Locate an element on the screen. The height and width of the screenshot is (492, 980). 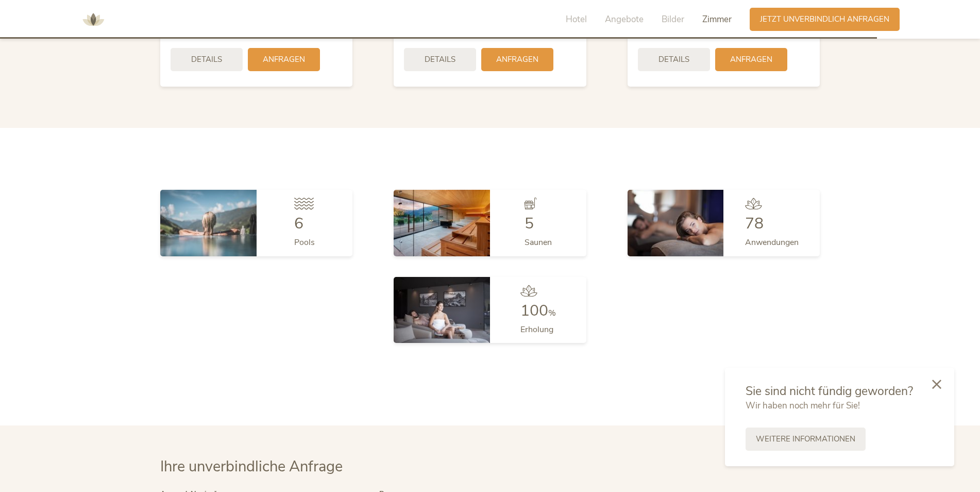
span: 5 is located at coordinates (529, 223).